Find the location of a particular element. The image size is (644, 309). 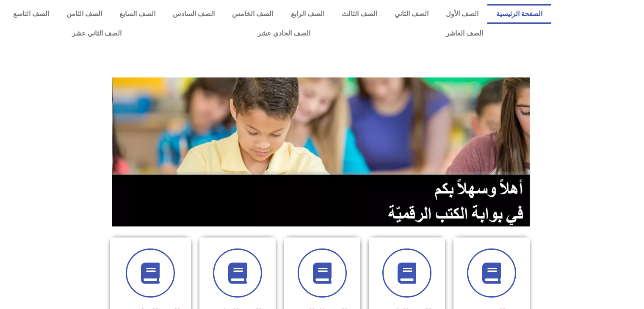

a: الصف الثاني is located at coordinates (411, 14).